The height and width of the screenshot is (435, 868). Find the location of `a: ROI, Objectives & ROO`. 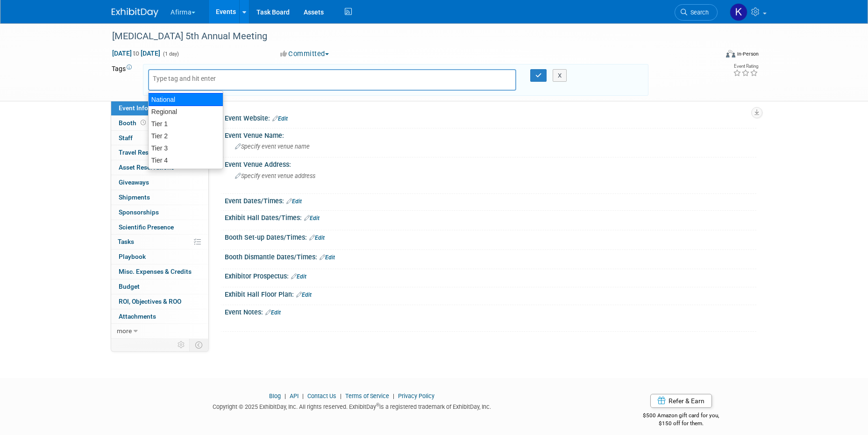

a: ROI, Objectives & ROO is located at coordinates (160, 302).